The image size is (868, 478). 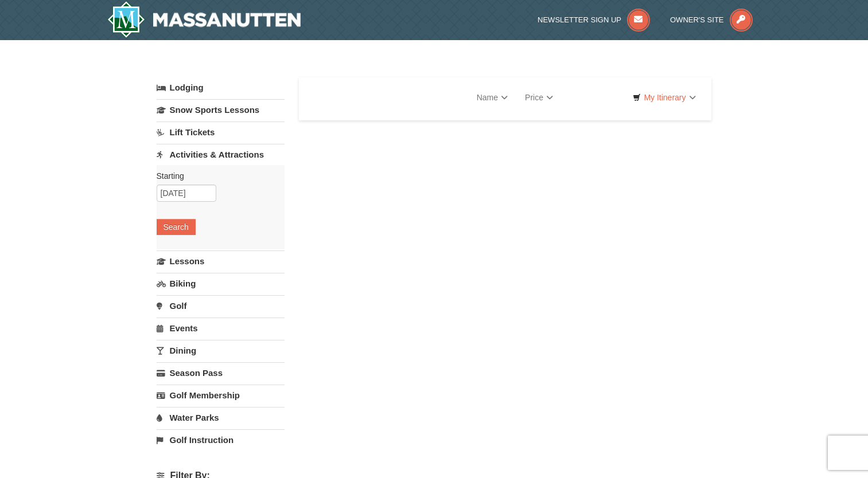 What do you see at coordinates (176, 227) in the screenshot?
I see `button: Search` at bounding box center [176, 227].